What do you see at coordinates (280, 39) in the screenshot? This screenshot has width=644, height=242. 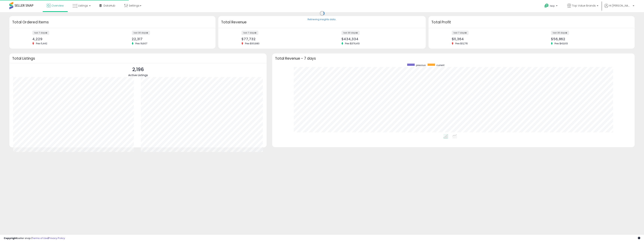 I see `div: $77,732` at bounding box center [280, 39].